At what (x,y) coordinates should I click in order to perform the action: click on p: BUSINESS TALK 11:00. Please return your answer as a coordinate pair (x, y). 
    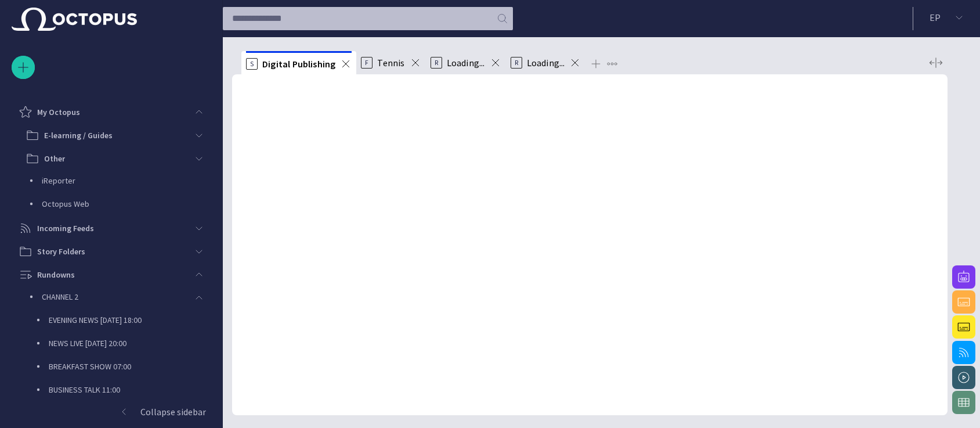
    Looking at the image, I should click on (130, 389).